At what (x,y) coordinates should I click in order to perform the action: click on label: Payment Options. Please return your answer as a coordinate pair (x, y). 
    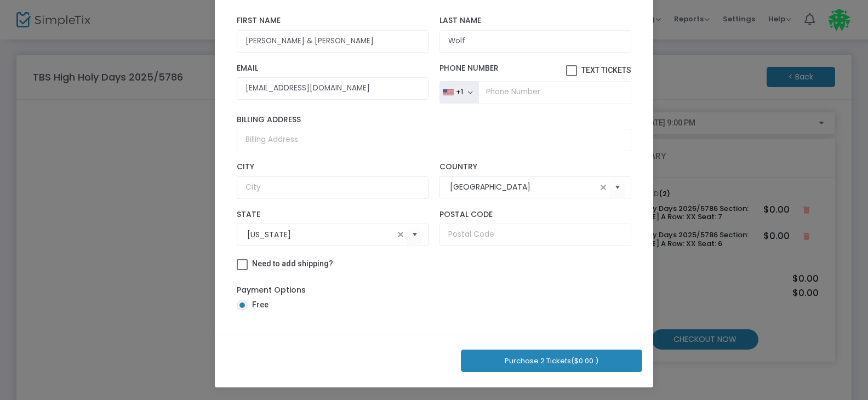
    Looking at the image, I should click on (271, 290).